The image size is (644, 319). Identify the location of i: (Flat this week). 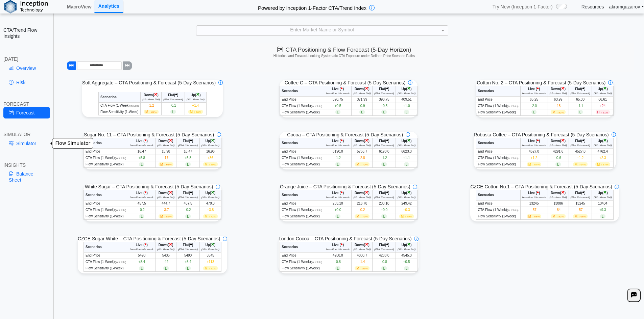
(580, 93).